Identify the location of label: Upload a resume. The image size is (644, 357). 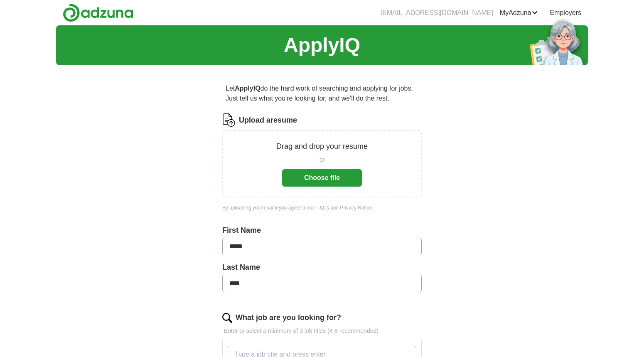
(268, 120).